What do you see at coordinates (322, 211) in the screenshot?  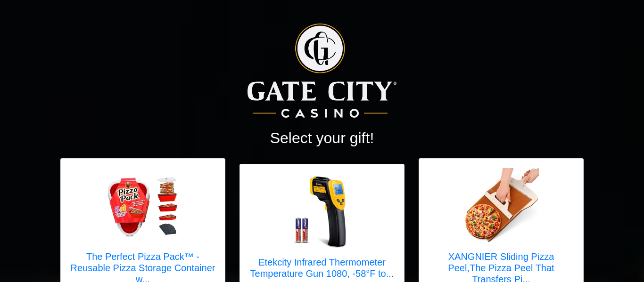 I see `img: Etekcity Infrared Thermometer Temperature Gun 1080, -58°F to 1130°F for Meat Food Pizza Oven Grid...` at bounding box center [322, 211].